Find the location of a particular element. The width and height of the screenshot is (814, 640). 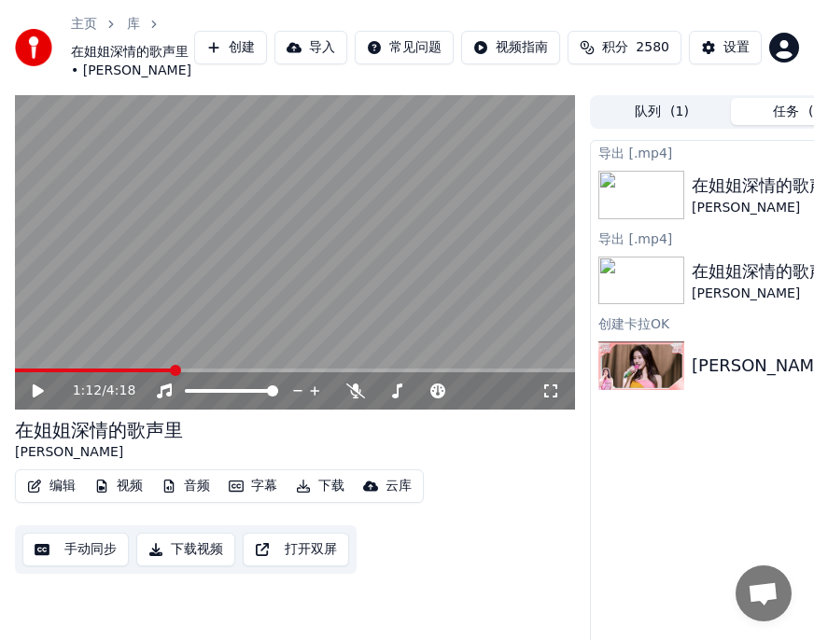

button: 手动同步 is located at coordinates (76, 550).